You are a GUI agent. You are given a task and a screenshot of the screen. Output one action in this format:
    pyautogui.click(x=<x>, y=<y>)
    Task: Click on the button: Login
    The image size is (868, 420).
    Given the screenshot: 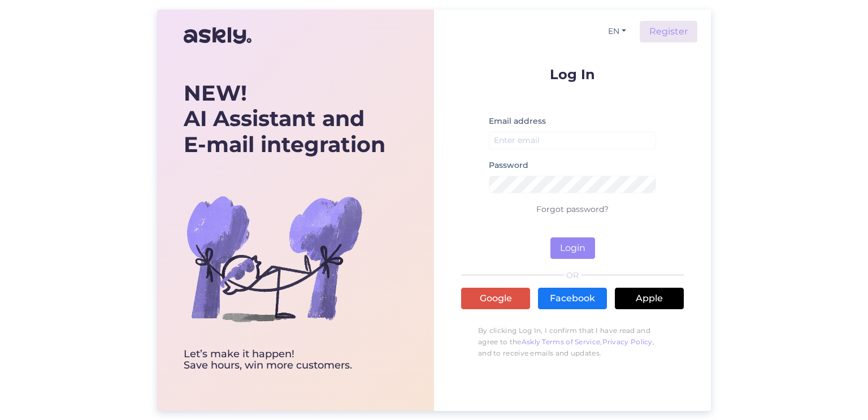 What is the action you would take?
    pyautogui.click(x=572, y=248)
    